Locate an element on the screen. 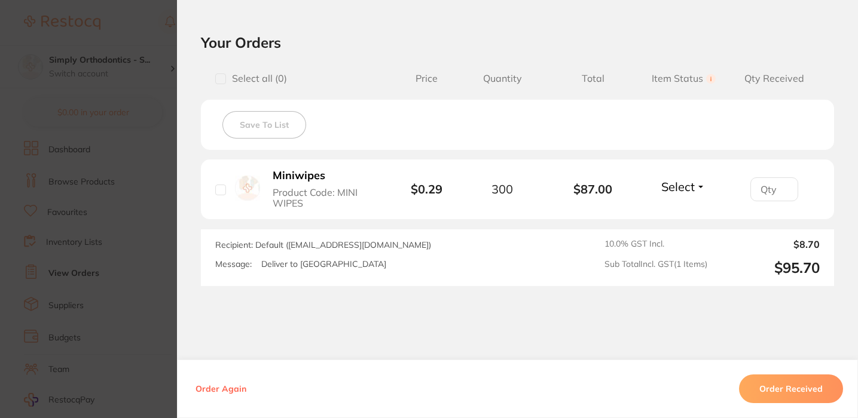 The height and width of the screenshot is (418, 858). span: Qty Received is located at coordinates (774, 78).